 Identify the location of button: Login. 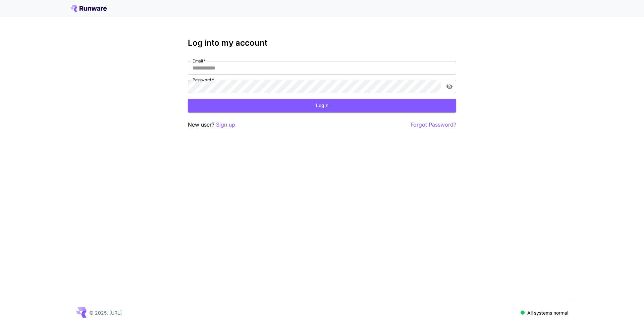
(322, 106).